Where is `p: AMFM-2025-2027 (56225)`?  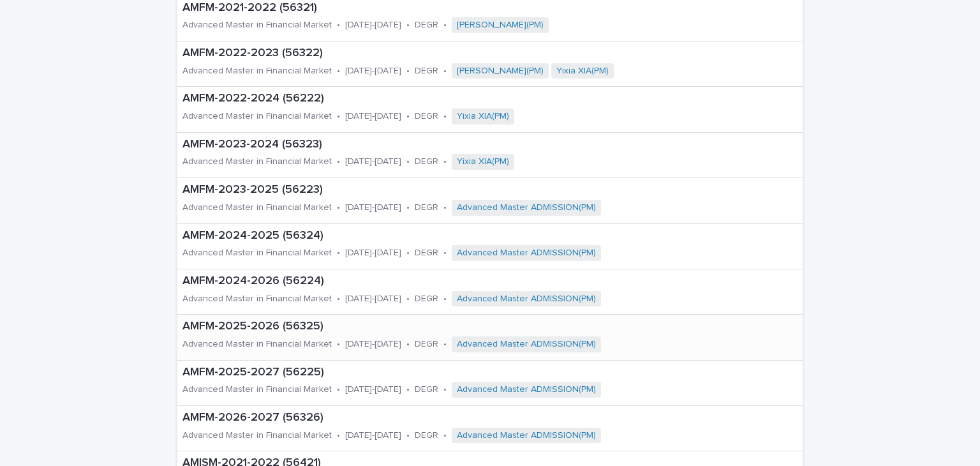
p: AMFM-2025-2027 (56225) is located at coordinates (464, 373).